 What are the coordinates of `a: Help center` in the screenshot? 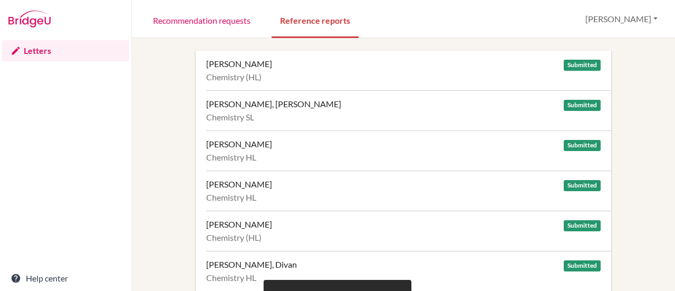 It's located at (65, 278).